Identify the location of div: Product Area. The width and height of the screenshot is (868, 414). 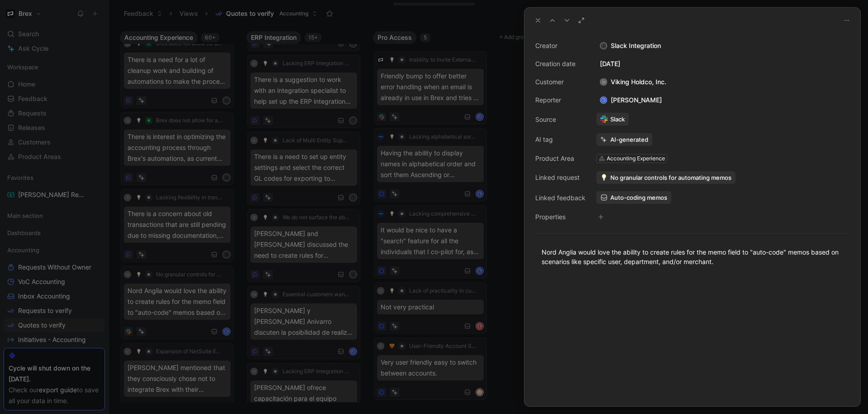
(560, 159).